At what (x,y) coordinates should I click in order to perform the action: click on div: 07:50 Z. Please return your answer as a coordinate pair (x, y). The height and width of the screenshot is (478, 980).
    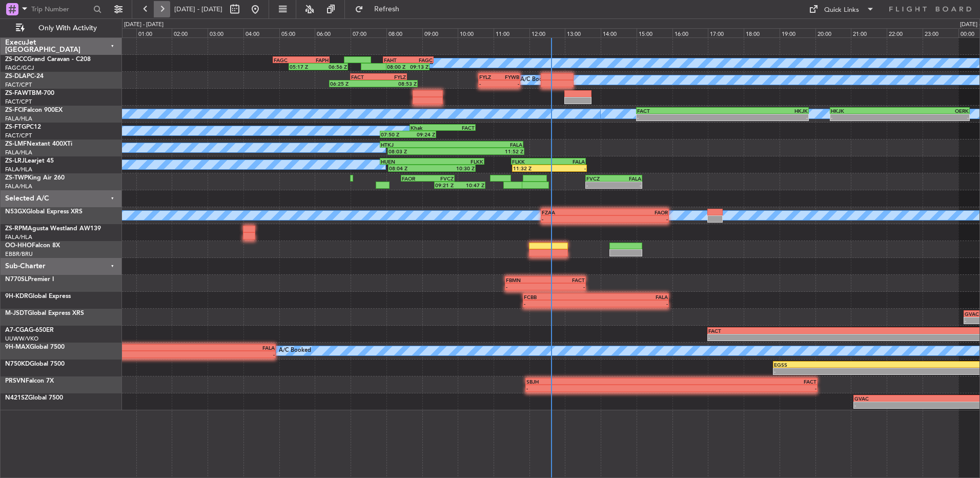
    Looking at the image, I should click on (395, 135).